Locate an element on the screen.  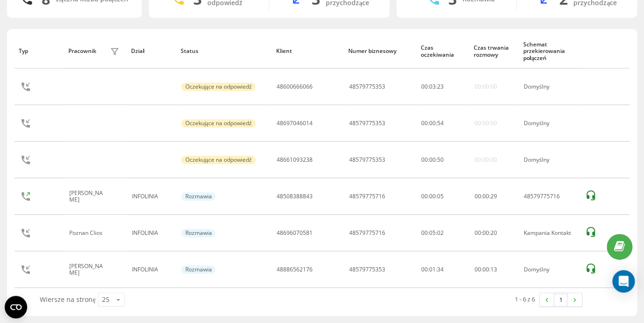
div: 00:01:34 is located at coordinates (442, 270).